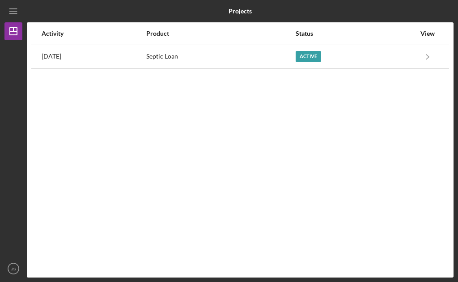  What do you see at coordinates (240, 11) in the screenshot?
I see `b: Projects` at bounding box center [240, 11].